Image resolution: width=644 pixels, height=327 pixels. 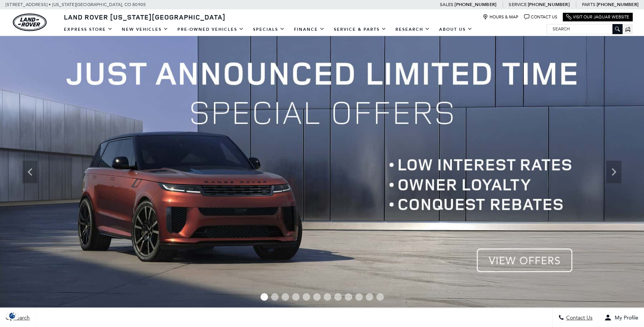 I want to click on span: Go to slide 7, so click(x=327, y=297).